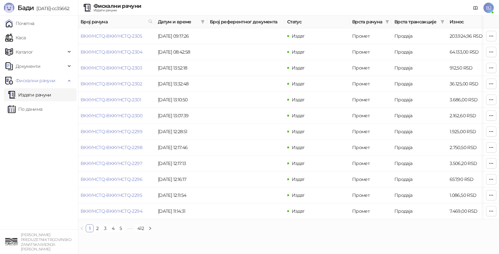 The image size is (499, 254). Describe the element at coordinates (117, 116) in the screenshot. I see `td: BKKYHCTQ-BKKYHCTQ-2300` at that location.